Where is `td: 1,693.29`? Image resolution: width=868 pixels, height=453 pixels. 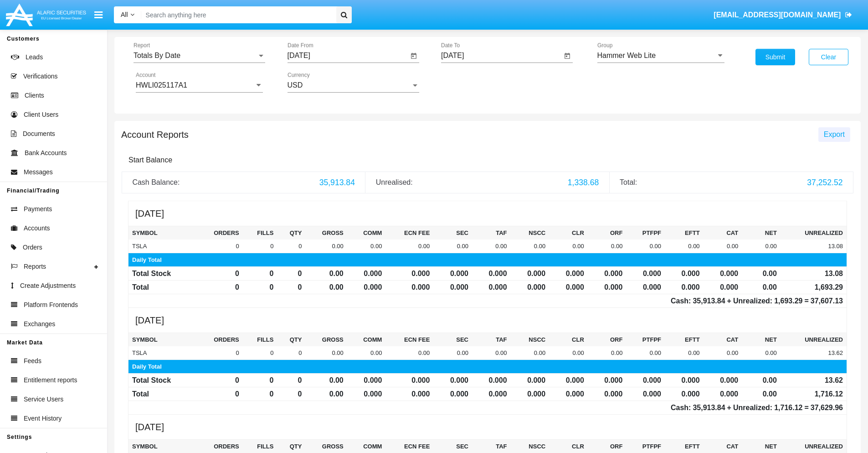
td: 1,693.29 is located at coordinates (814, 287).